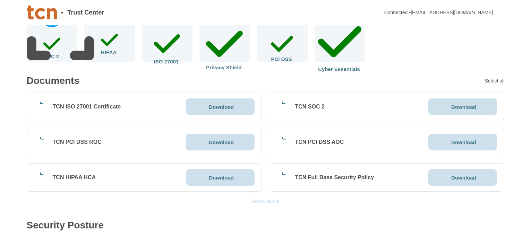 The width and height of the screenshot is (531, 235). Describe the element at coordinates (282, 46) in the screenshot. I see `div: PCI DSS` at that location.